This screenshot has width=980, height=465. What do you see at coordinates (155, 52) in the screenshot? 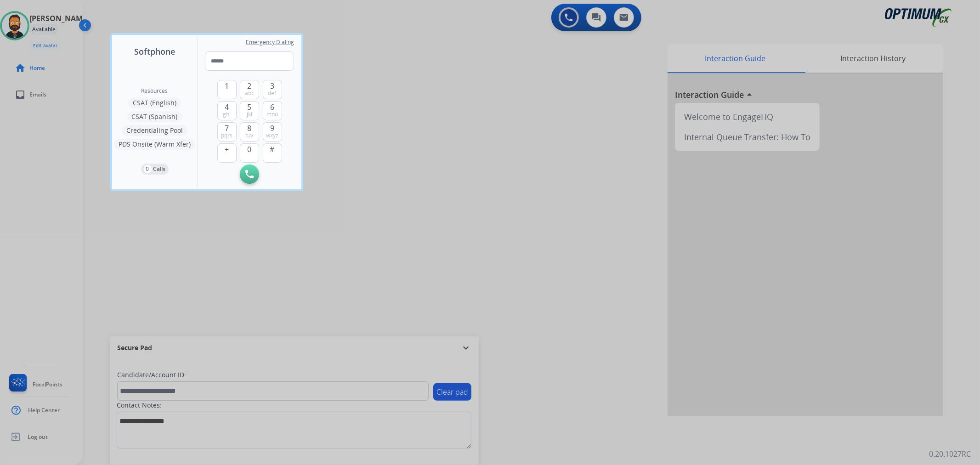
I see `span: Softphone` at bounding box center [155, 52].